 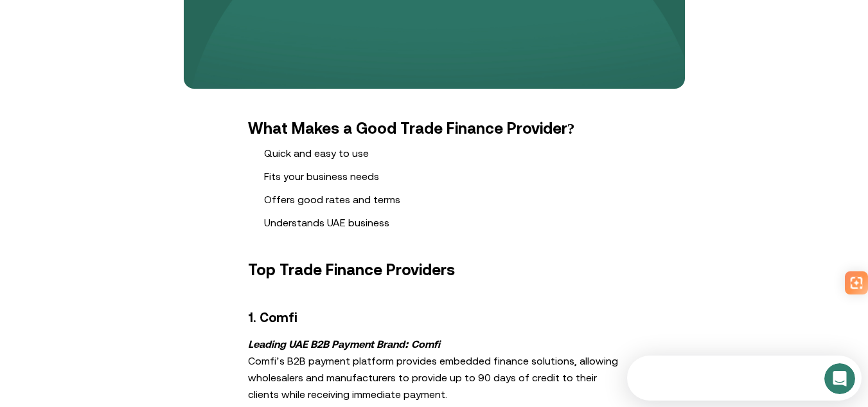 I want to click on li: Offers good rates and terms, so click(x=450, y=199).